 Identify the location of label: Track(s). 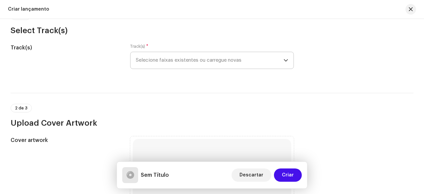
(139, 46).